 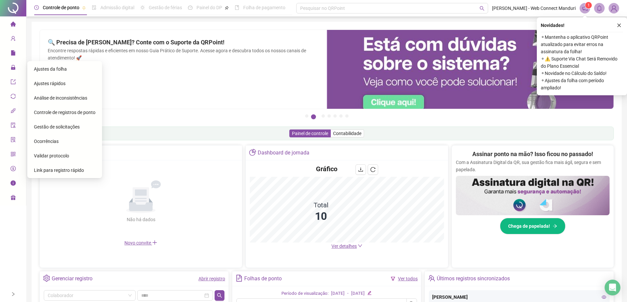 What do you see at coordinates (13, 83) in the screenshot?
I see `span: export` at bounding box center [13, 83].